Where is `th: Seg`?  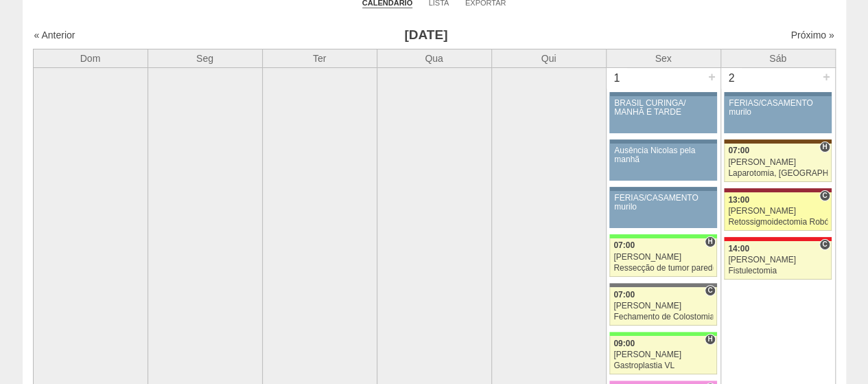 th: Seg is located at coordinates (205, 58).